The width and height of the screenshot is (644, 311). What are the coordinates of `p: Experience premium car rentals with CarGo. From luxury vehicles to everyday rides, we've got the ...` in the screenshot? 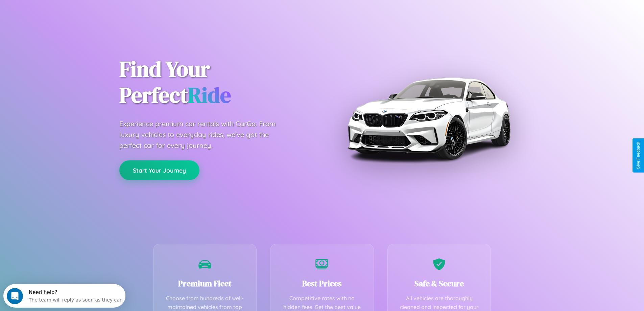 It's located at (204, 135).